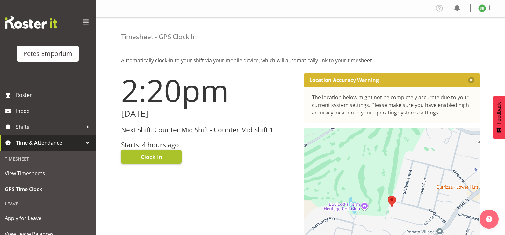 The image size is (505, 235). What do you see at coordinates (48, 174) in the screenshot?
I see `span: View Timesheets` at bounding box center [48, 174].